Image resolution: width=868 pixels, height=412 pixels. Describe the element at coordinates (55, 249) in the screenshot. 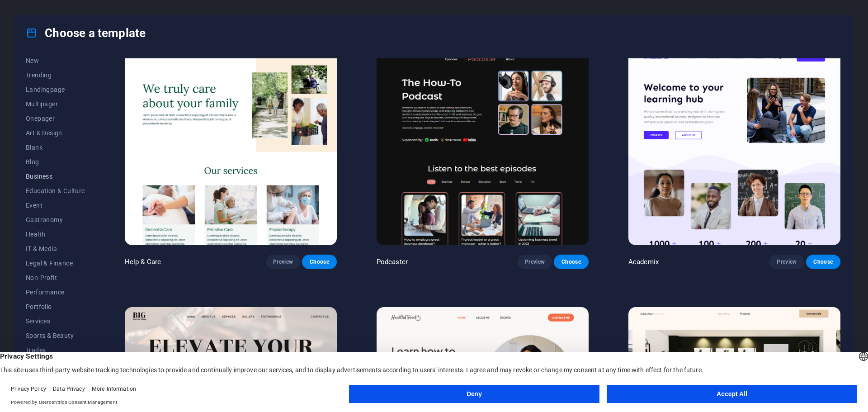

I see `span: IT & Media` at that location.